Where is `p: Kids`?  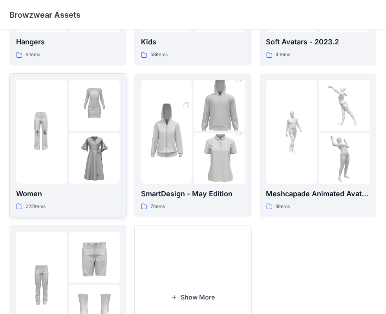
p: Kids is located at coordinates (193, 42).